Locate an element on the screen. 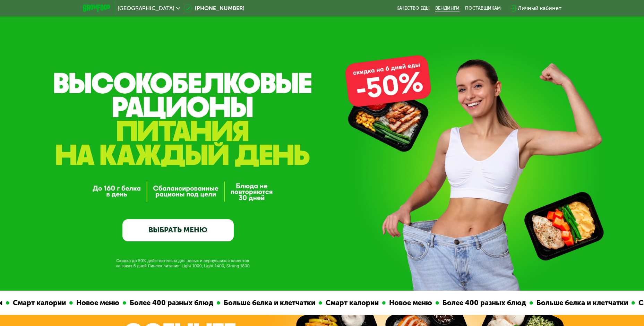 This screenshot has width=644, height=326. a: ВЫБРАТЬ МЕНЮ is located at coordinates (178, 231).